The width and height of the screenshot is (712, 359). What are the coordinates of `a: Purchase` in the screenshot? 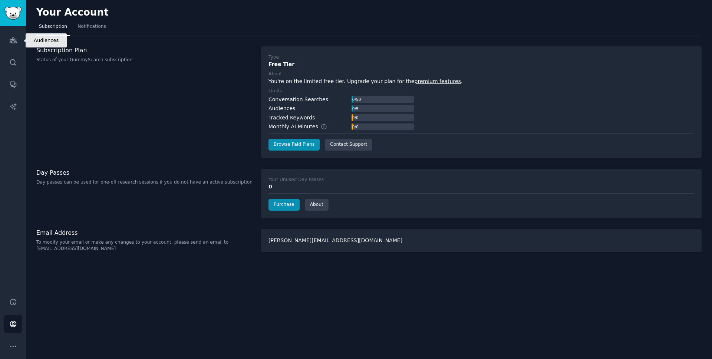 It's located at (284, 205).